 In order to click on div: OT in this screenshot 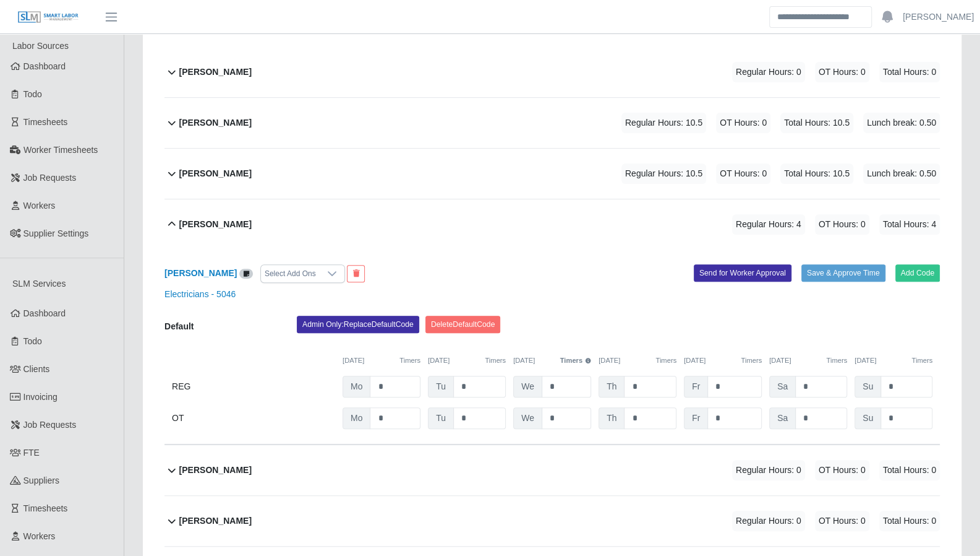, I will do `click(253, 418)`.